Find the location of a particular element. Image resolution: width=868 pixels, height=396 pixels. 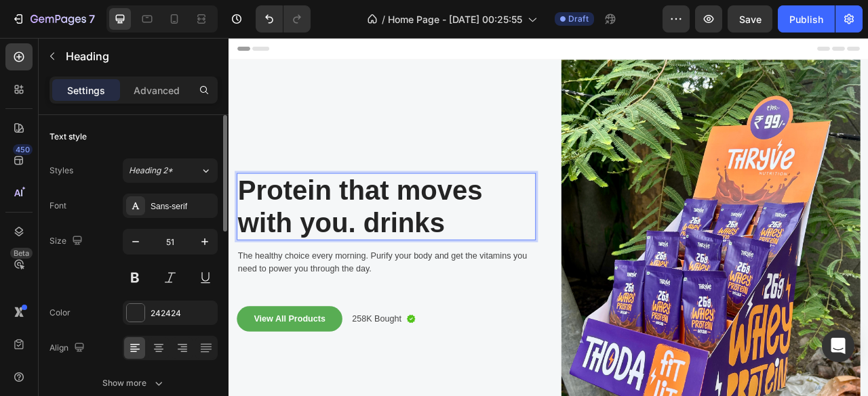

button: Show more is located at coordinates (134, 384).